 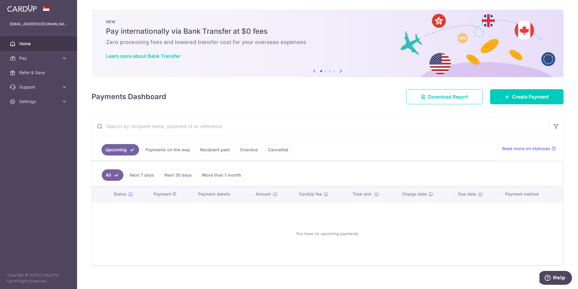 I want to click on span: Amount, so click(x=263, y=194).